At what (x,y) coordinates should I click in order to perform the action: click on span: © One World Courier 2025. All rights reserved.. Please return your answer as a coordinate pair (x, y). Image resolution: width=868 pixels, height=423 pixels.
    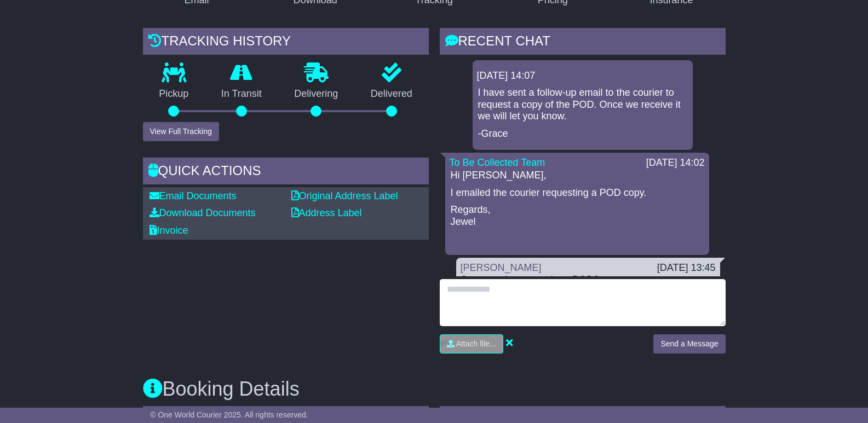
    Looking at the image, I should click on (229, 415).